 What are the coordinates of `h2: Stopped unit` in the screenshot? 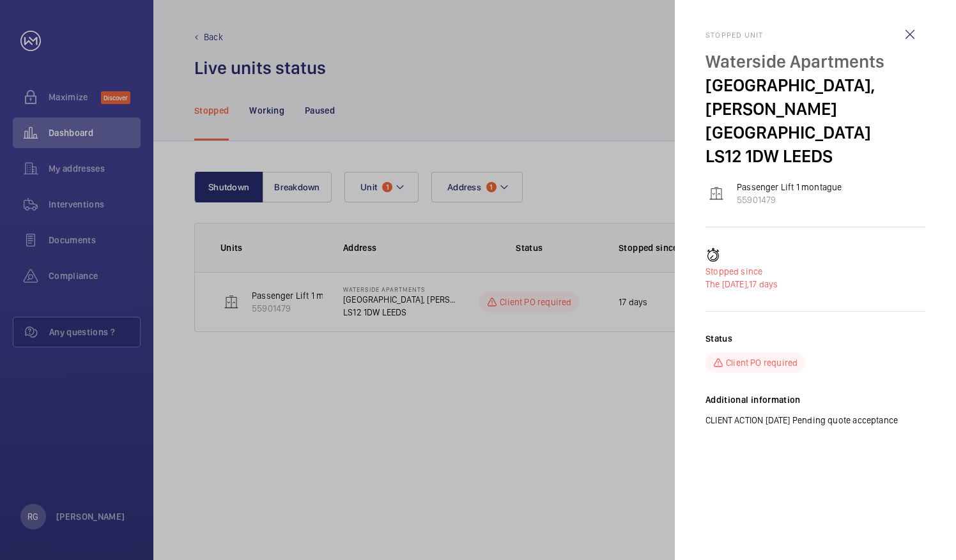 It's located at (815, 35).